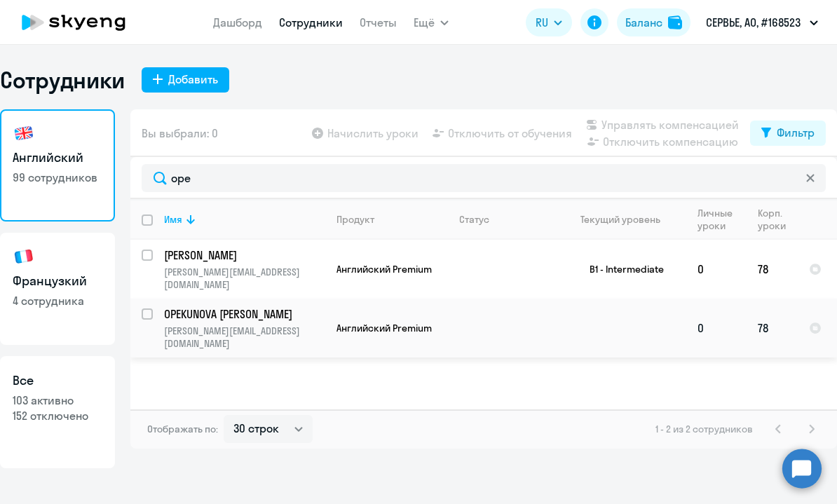 The height and width of the screenshot is (504, 837). Describe the element at coordinates (424, 23) in the screenshot. I see `span: Ещё` at that location.